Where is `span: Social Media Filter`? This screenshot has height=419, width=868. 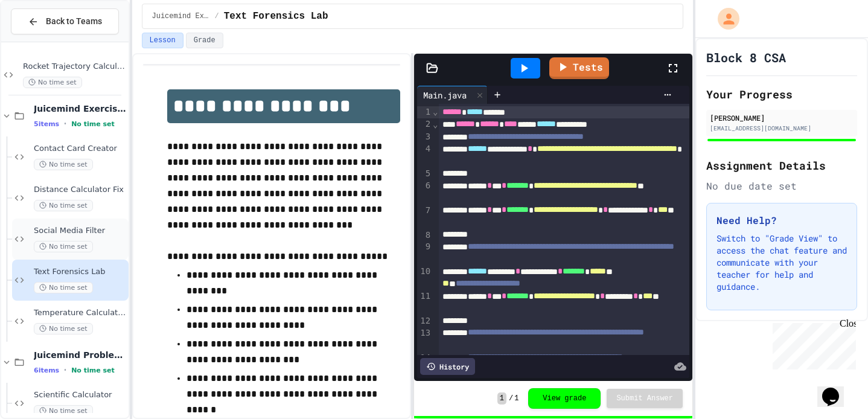
span: Social Media Filter is located at coordinates (80, 230).